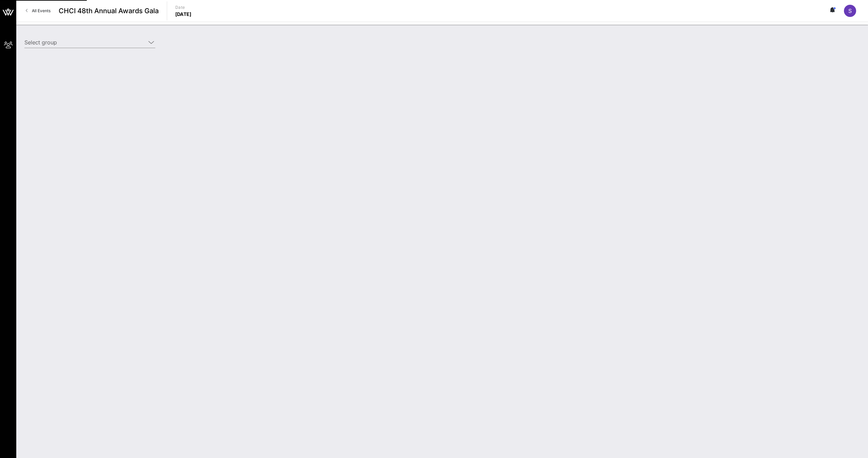 Image resolution: width=868 pixels, height=458 pixels. What do you see at coordinates (850, 11) in the screenshot?
I see `div: S` at bounding box center [850, 11].